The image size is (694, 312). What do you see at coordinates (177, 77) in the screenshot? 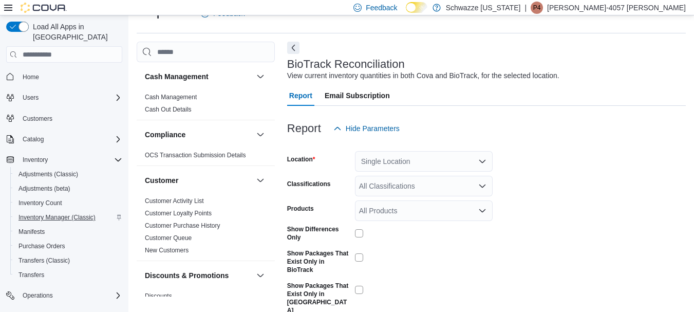
I see `h3: Cash Management` at bounding box center [177, 77].